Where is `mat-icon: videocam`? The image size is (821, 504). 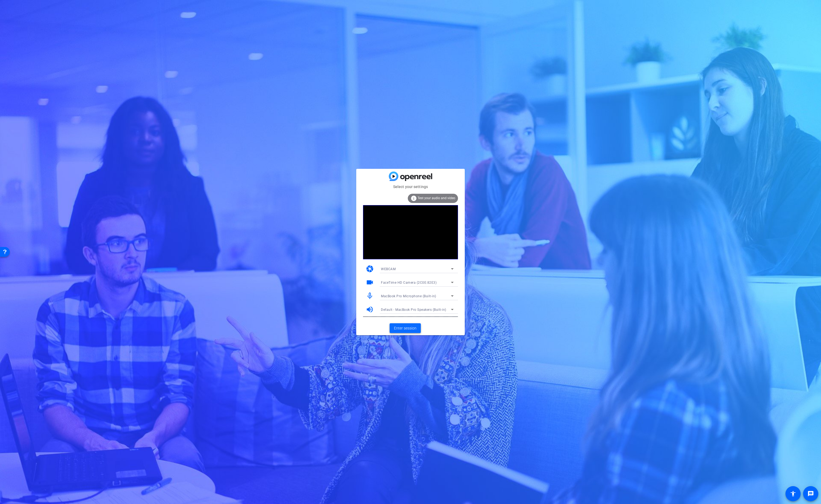 mat-icon: videocam is located at coordinates (369, 282).